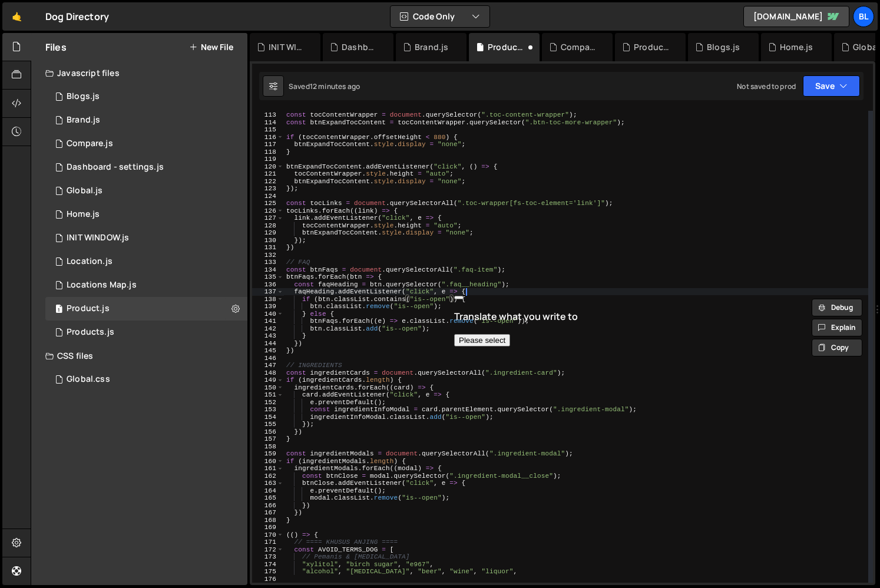 The width and height of the screenshot is (880, 588). Describe the element at coordinates (268, 439) in the screenshot. I see `div: 157` at that location.